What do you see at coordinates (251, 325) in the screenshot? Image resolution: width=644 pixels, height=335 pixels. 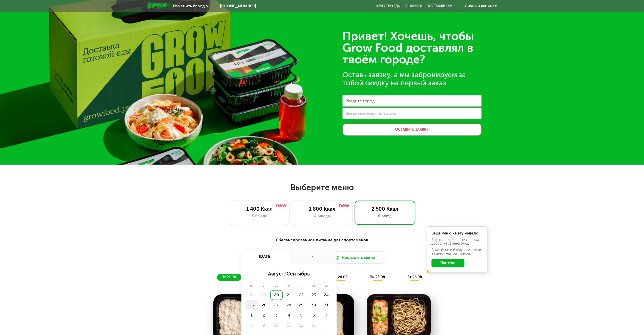 I see `div: 8` at bounding box center [251, 325].